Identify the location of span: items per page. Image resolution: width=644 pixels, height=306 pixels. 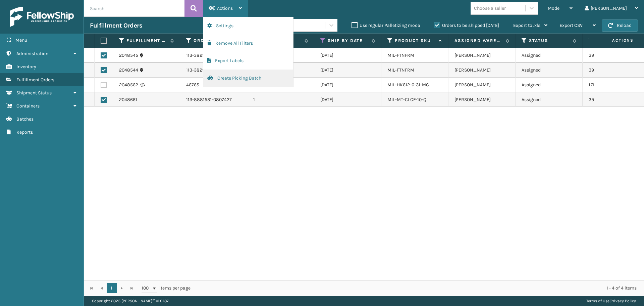
(166, 288).